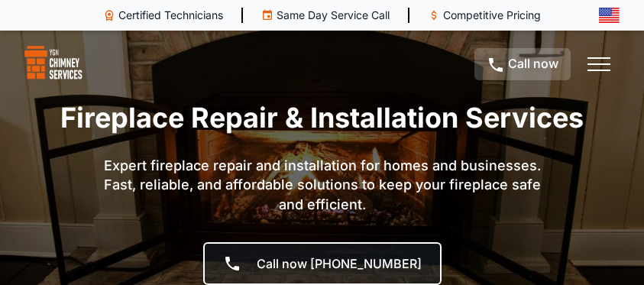 This screenshot has width=644, height=285. Describe the element at coordinates (533, 64) in the screenshot. I see `span: Call now` at that location.